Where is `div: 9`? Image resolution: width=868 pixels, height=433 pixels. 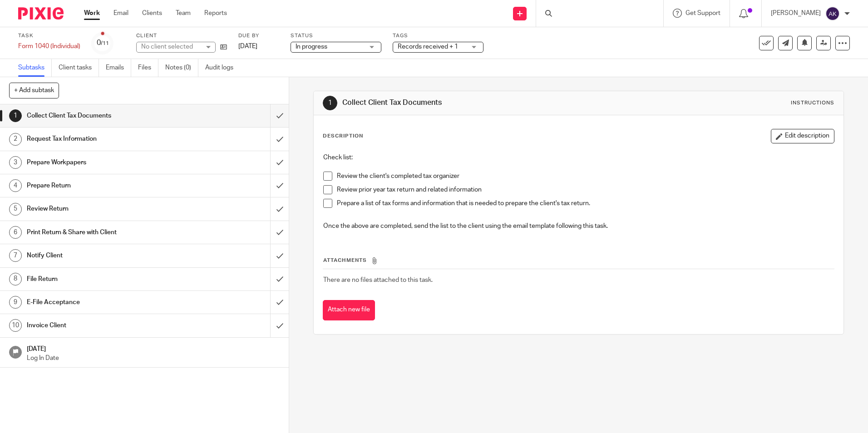
div: 9 is located at coordinates (15, 303).